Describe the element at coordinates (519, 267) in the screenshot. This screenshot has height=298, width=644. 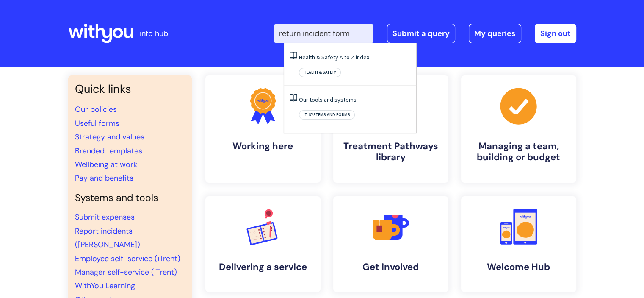
I see `h4: Welcome Hub` at that location.